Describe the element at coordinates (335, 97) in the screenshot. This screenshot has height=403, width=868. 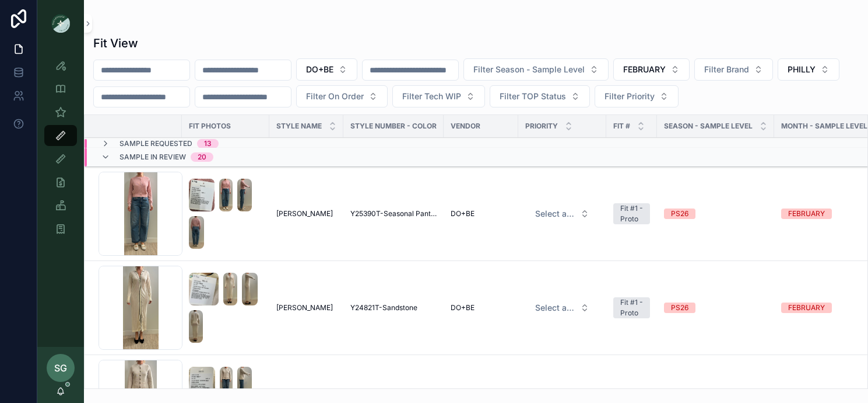
I see `span: Filter On Order` at that location.